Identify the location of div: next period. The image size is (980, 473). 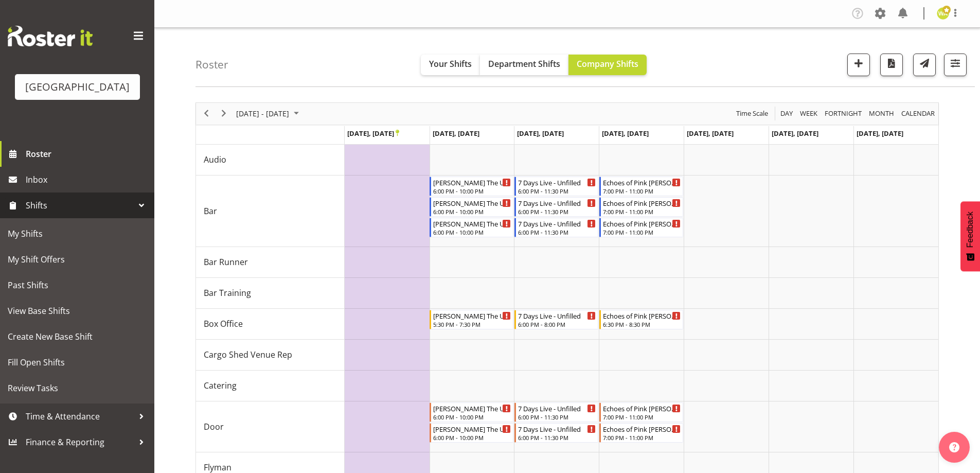
(224, 113).